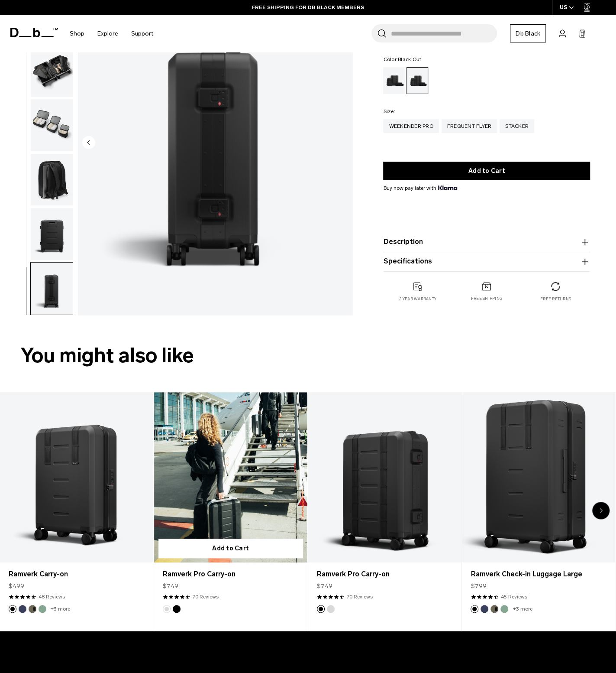 The image size is (616, 673). I want to click on div: 2 / 8, so click(231, 511).